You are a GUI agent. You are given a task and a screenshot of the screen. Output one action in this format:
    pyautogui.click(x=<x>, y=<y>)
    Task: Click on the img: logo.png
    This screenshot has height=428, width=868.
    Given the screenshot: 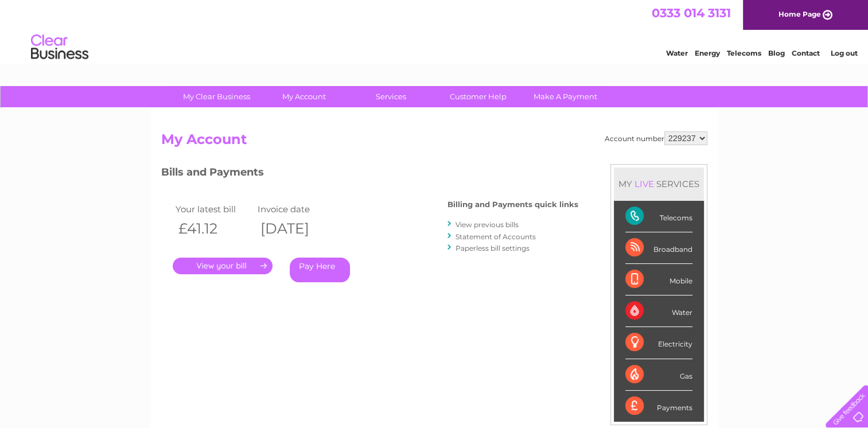 What is the action you would take?
    pyautogui.click(x=60, y=47)
    